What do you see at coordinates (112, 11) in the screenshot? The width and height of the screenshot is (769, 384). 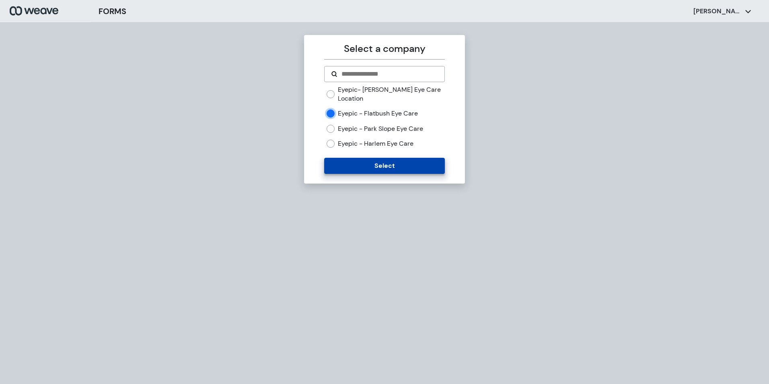 I see `h3: FORMS` at bounding box center [112, 11].